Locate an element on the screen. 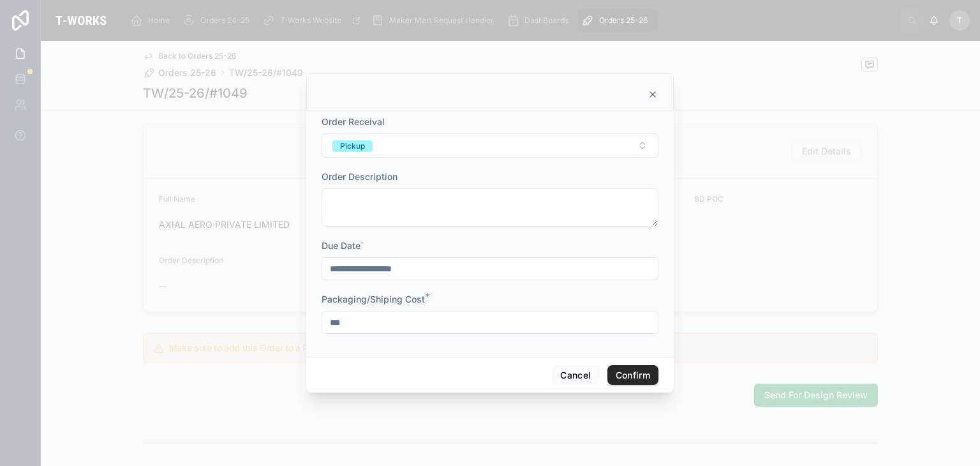 Image resolution: width=980 pixels, height=466 pixels. div: Pickup is located at coordinates (352, 147).